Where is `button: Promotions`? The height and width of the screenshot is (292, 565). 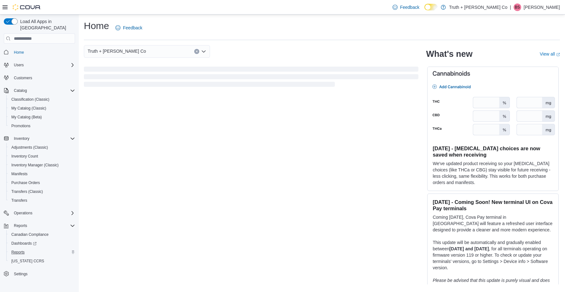 button: Promotions is located at coordinates (42, 126).